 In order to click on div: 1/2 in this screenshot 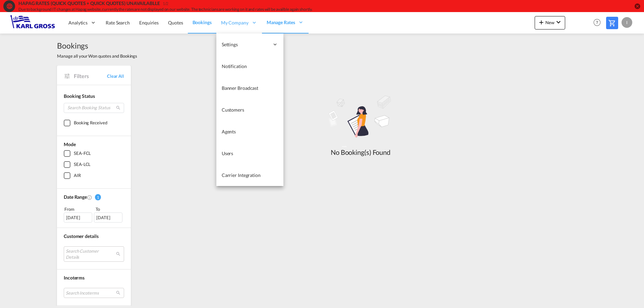, I will do `click(165, 4)`.